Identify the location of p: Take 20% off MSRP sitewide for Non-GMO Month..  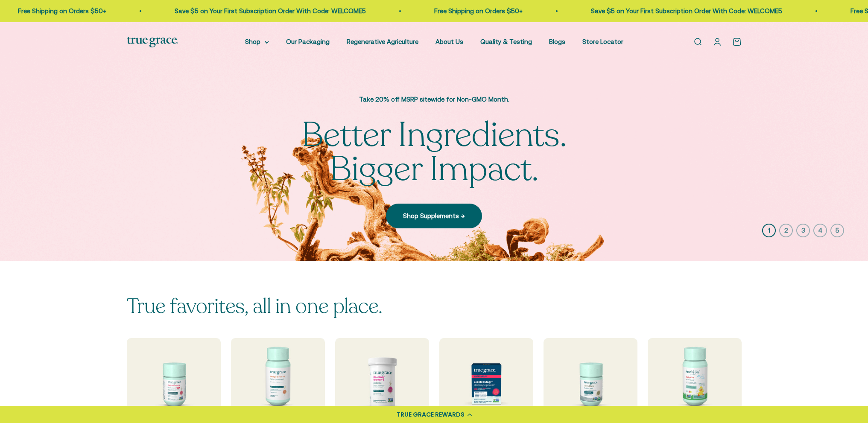
(434, 100).